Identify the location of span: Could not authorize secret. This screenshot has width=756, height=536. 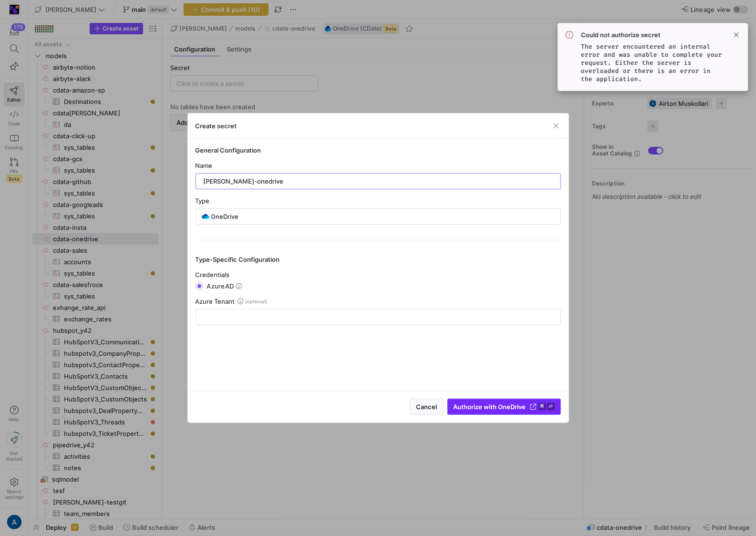
(652, 35).